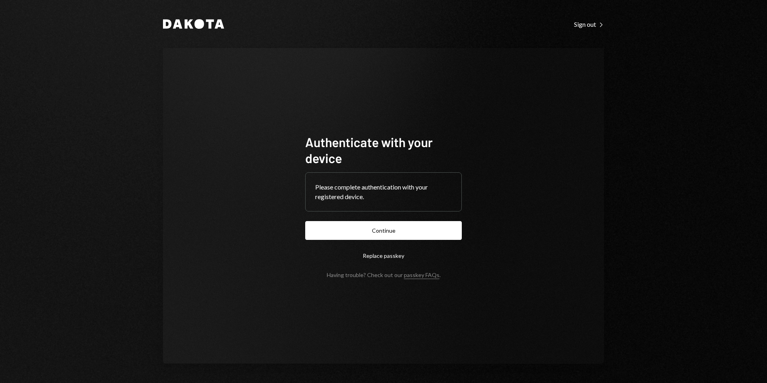  What do you see at coordinates (589, 24) in the screenshot?
I see `div: Sign out` at bounding box center [589, 24].